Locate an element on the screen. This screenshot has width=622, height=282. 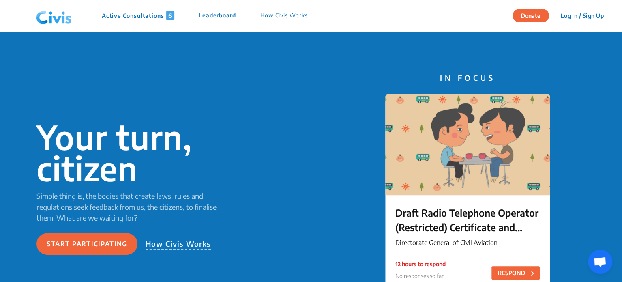
img: navlogo.png is located at coordinates (54, 16).